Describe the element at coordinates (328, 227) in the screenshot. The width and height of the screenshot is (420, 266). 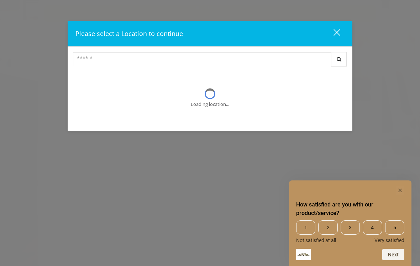
I see `span: 2` at that location.